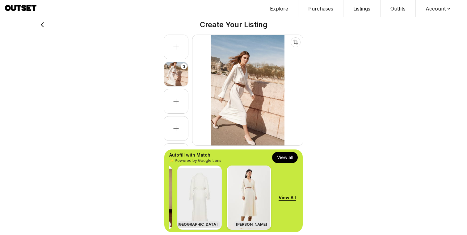  I want to click on img: Twill V Neck Full Skirt Belted Midi Dress | Karen Millen, so click(249, 198).